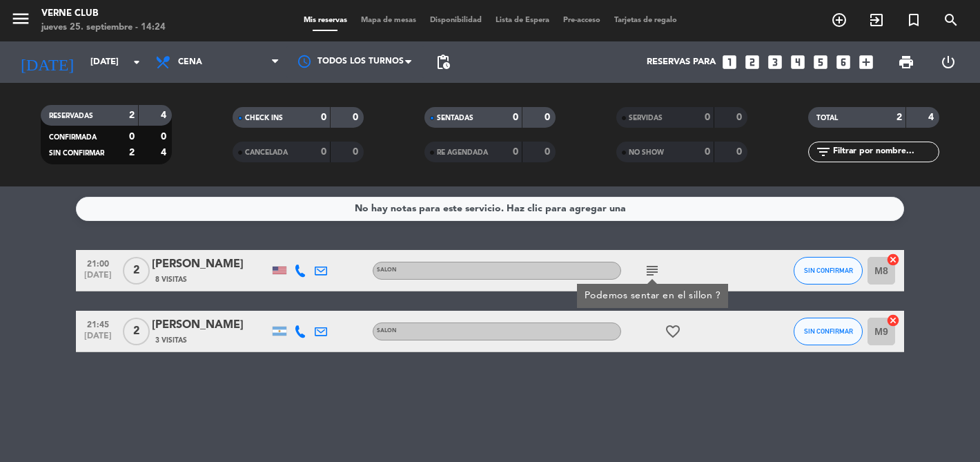 This screenshot has width=980, height=462. Describe the element at coordinates (463, 152) in the screenshot. I see `span: RE AGENDADA` at that location.